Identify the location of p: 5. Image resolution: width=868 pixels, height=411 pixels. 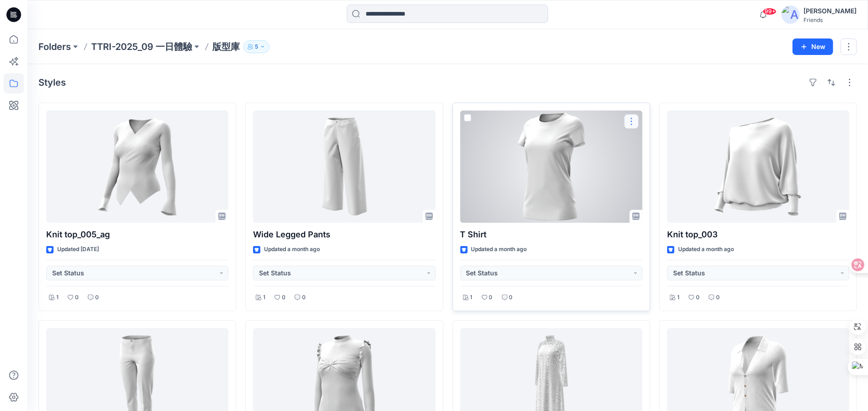
(256, 47).